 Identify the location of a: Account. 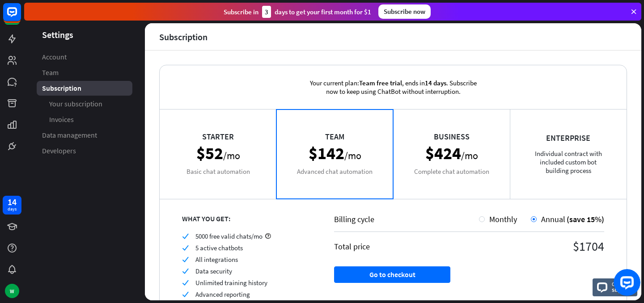
(84, 57).